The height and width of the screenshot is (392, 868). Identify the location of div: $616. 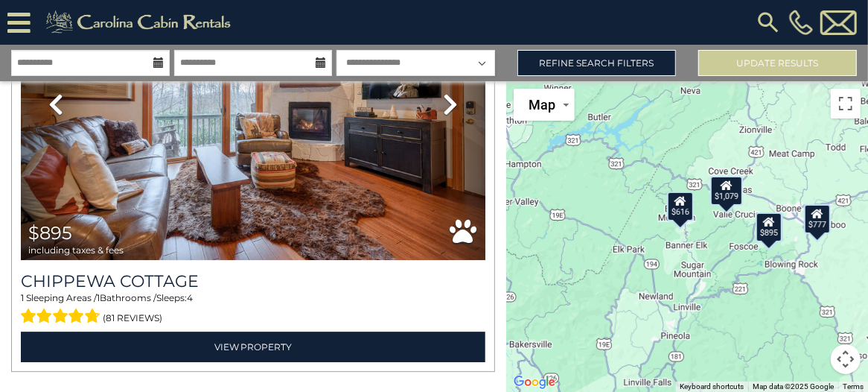
(681, 206).